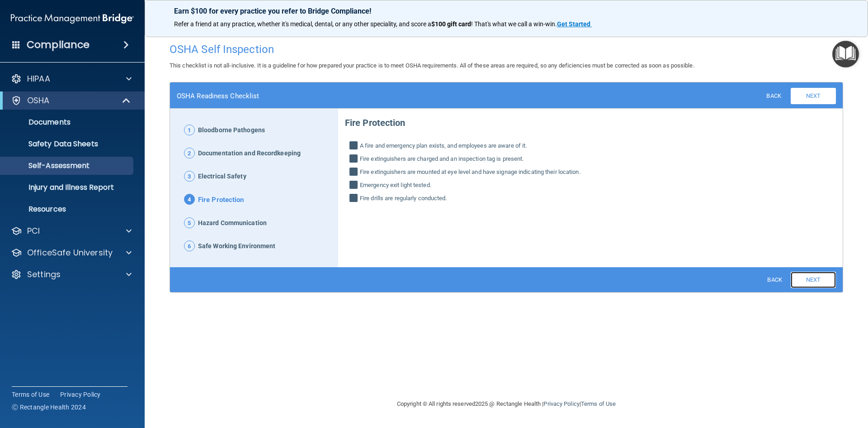 The width and height of the screenshot is (868, 428). What do you see at coordinates (232, 131) in the screenshot?
I see `span: Bloodborne Pathogens` at bounding box center [232, 131].